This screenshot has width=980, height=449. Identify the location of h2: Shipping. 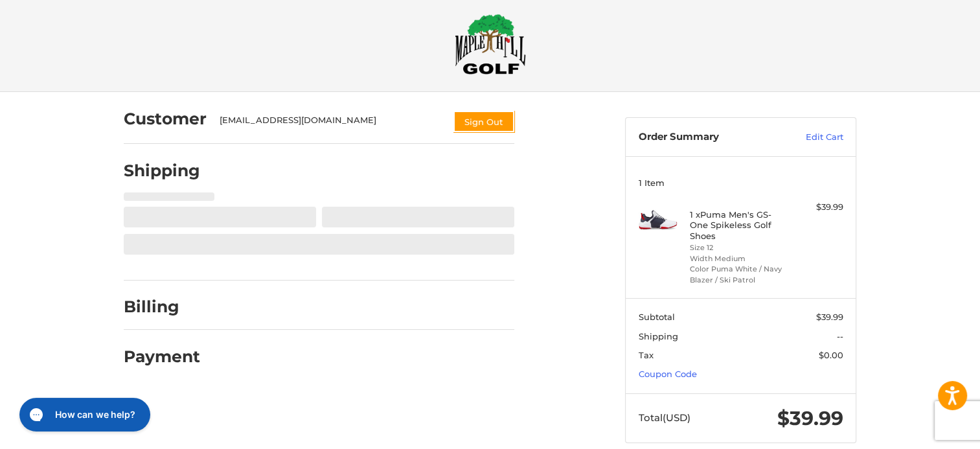
(162, 170).